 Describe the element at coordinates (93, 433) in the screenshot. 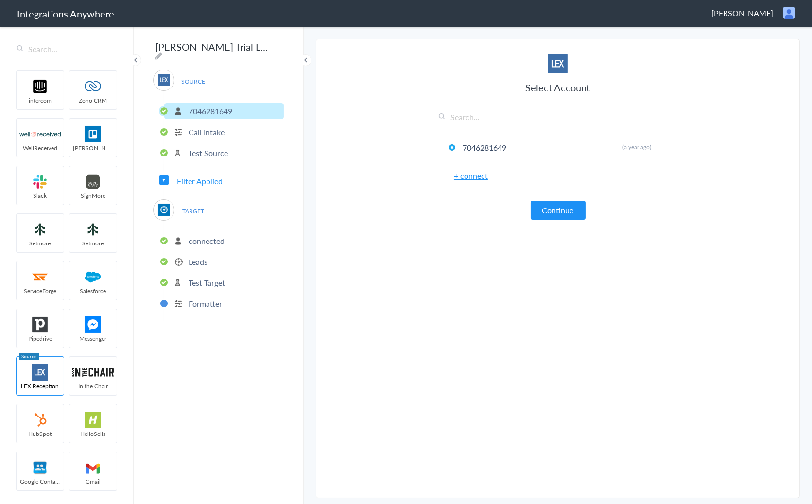

I see `span: HelloSells` at that location.